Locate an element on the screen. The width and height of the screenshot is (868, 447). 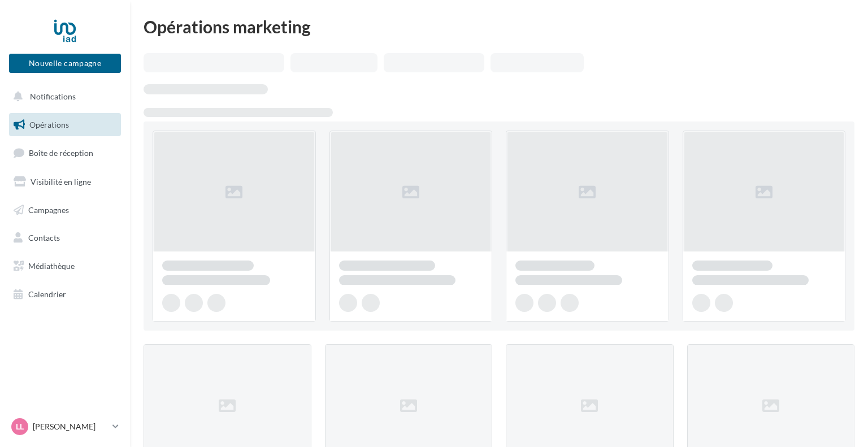
a: Médiathèque is located at coordinates (65, 266).